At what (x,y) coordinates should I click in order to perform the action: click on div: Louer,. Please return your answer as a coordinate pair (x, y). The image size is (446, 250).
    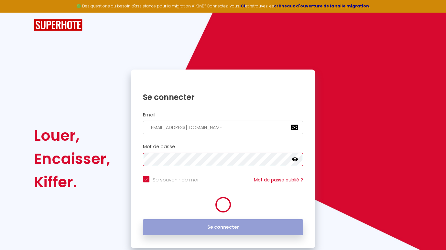
    Looking at the image, I should click on (72, 135).